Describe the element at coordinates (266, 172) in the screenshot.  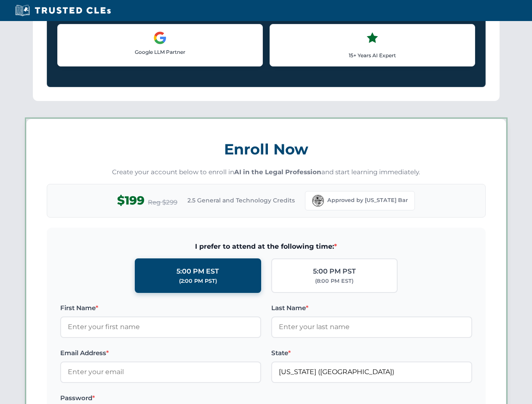
I see `p: Create your account below to enroll in and start learning immediately.` at that location.